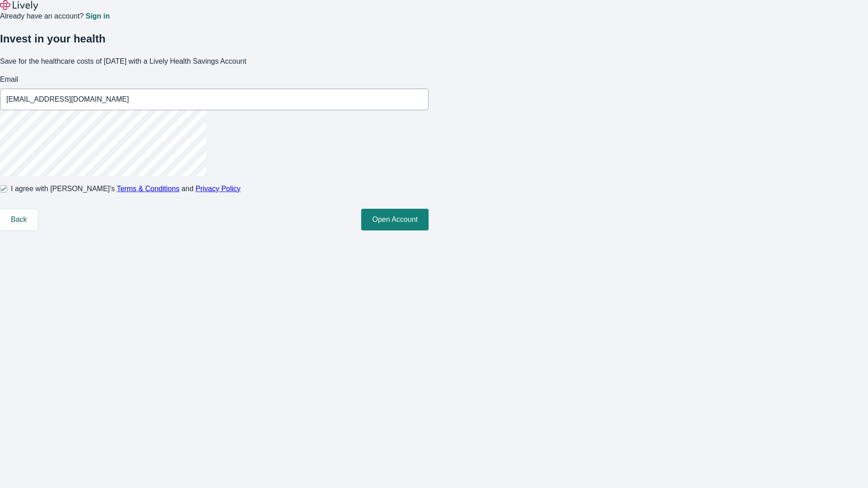 The image size is (868, 488). Describe the element at coordinates (395, 220) in the screenshot. I see `button: Open Account` at that location.